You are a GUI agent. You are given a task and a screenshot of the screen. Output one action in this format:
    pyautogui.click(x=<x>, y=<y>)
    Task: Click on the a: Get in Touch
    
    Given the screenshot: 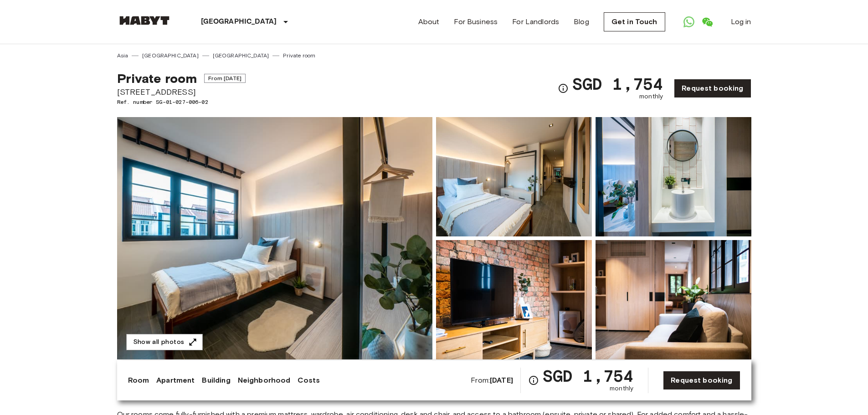 What is the action you would take?
    pyautogui.click(x=634, y=22)
    